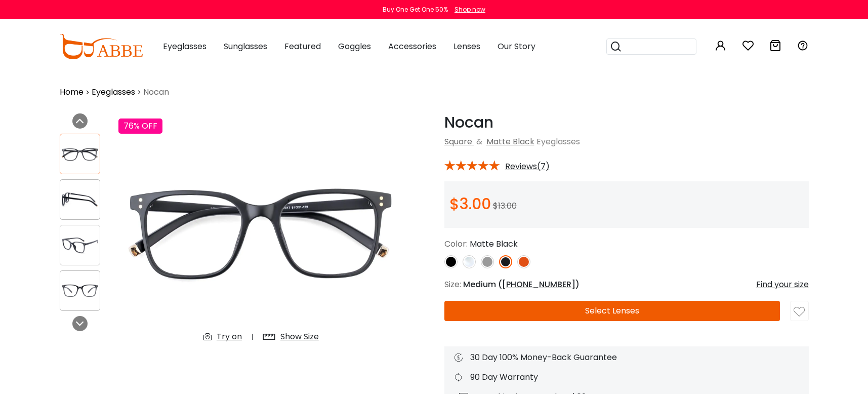  Describe the element at coordinates (412, 46) in the screenshot. I see `span: Accessories` at that location.